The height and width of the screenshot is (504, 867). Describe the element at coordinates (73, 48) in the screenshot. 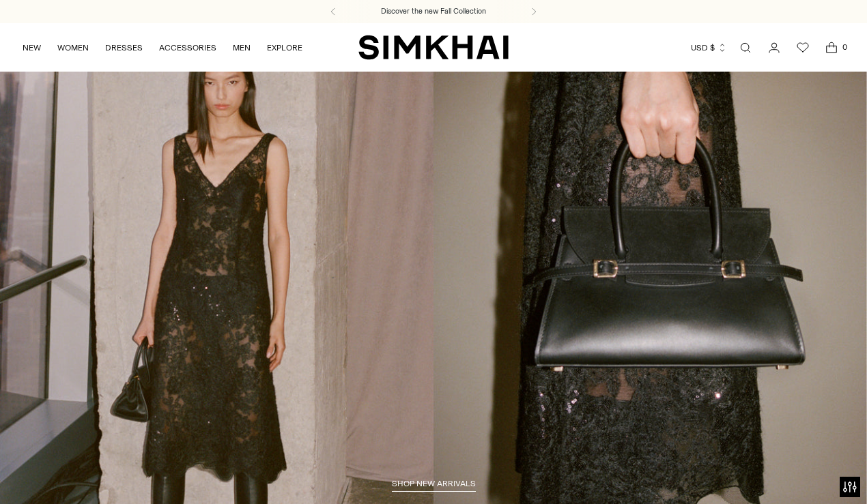

I see `a: WOMEN` at that location.